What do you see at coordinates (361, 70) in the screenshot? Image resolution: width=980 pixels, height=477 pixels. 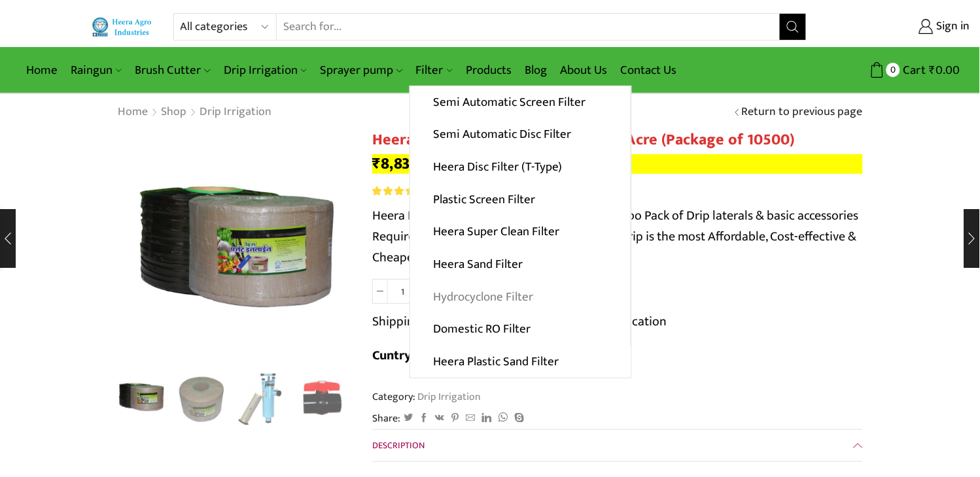 I see `a: Sprayer pump` at bounding box center [361, 70].